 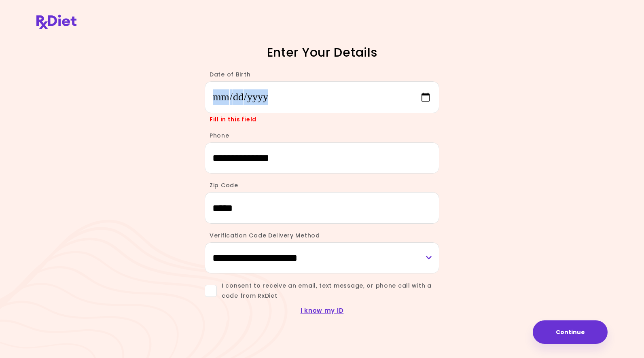 What do you see at coordinates (322, 310) in the screenshot?
I see `a: I know my ID` at bounding box center [322, 310].